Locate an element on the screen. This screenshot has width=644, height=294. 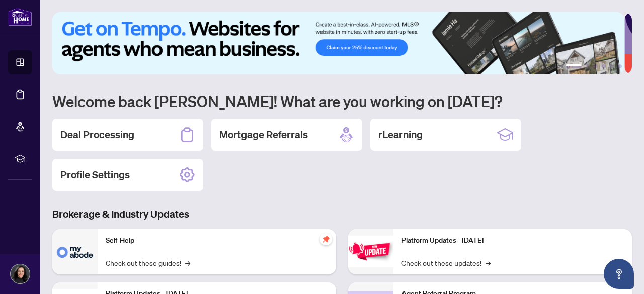
h2: Profile Settings is located at coordinates (95, 175).